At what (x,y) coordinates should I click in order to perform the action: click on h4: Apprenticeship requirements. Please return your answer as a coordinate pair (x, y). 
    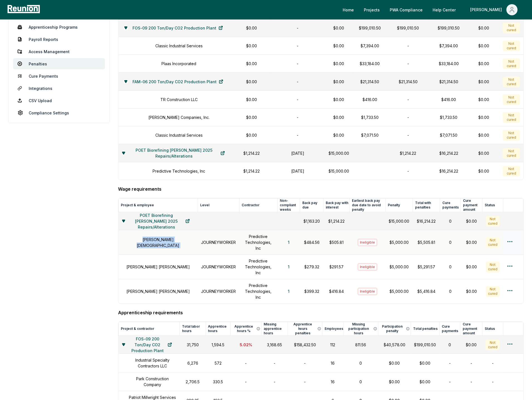
    Looking at the image, I should click on (321, 313).